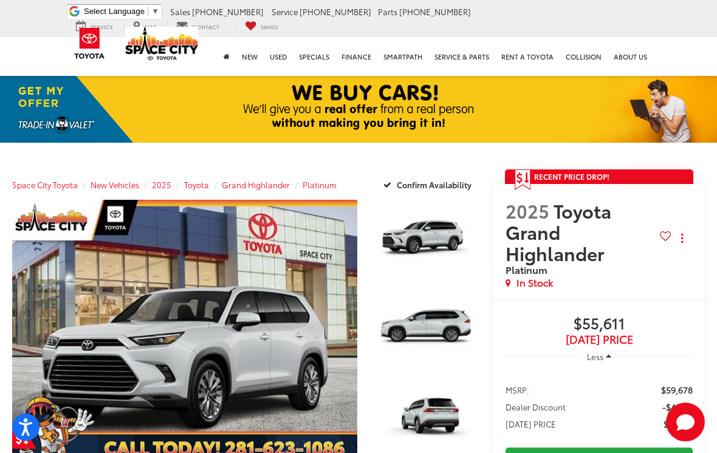 This screenshot has width=717, height=453. I want to click on a: Service & Parts, so click(462, 56).